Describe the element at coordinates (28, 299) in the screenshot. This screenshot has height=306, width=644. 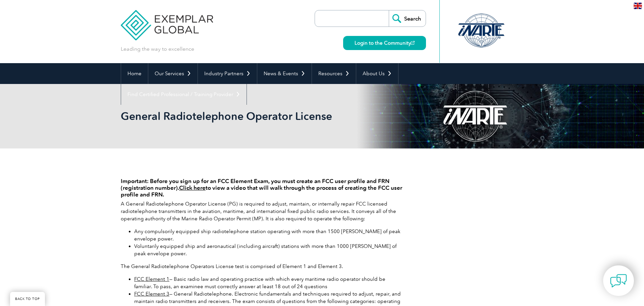
I see `a: BACK TO TOP` at that location.